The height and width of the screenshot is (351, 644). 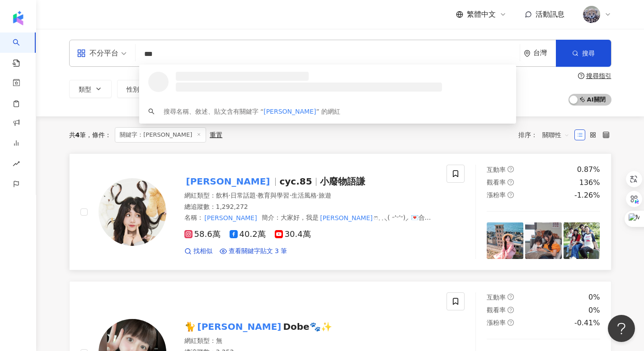 What do you see at coordinates (16, 165) in the screenshot?
I see `span: rise` at bounding box center [16, 165].